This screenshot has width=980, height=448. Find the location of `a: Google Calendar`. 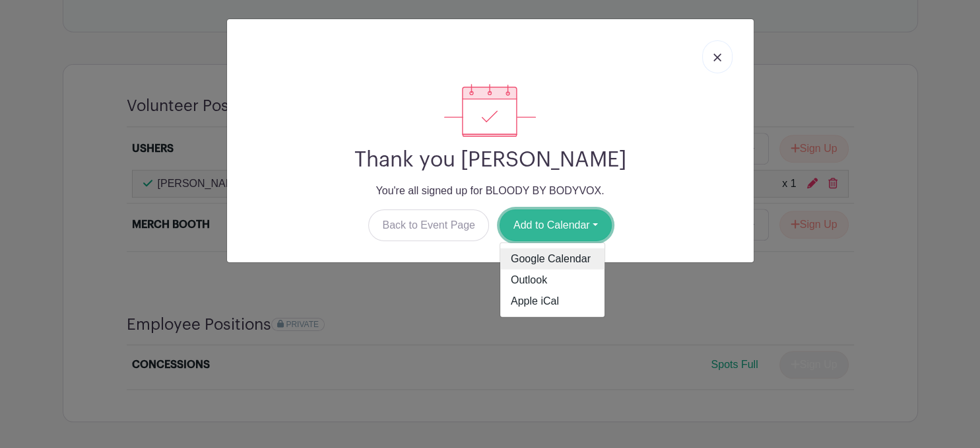

a: Google Calendar is located at coordinates (553, 259).